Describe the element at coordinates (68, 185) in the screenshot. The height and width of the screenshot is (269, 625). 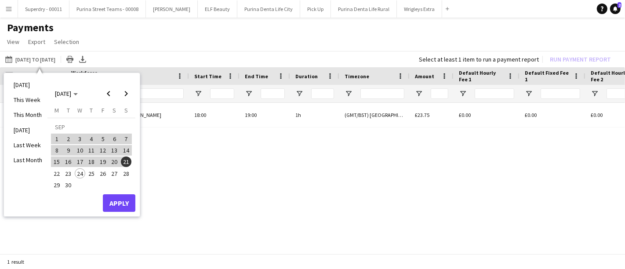
I see `button: 30-09-2025` at that location.